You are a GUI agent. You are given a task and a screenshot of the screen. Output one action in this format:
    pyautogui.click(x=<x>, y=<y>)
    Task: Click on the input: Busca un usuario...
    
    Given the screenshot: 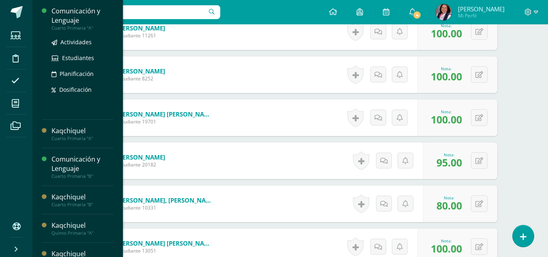 What is the action you would take?
    pyautogui.click(x=129, y=12)
    